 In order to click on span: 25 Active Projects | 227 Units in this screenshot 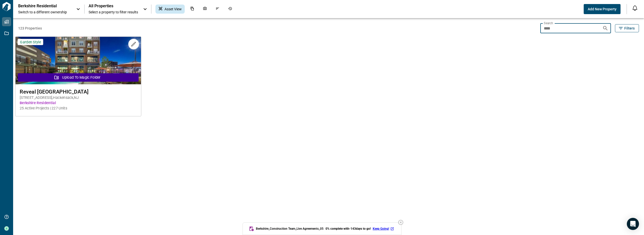, I will do `click(78, 108)`.